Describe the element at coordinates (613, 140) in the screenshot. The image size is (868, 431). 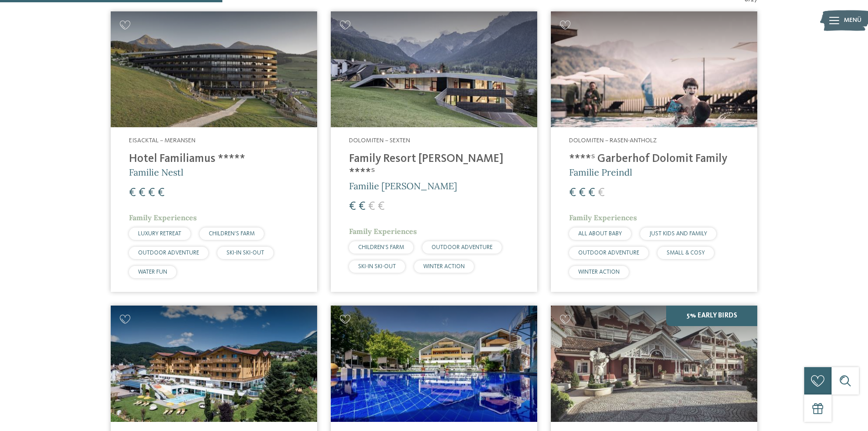
I see `span: Dolomiten – Rasen-Antholz` at that location.